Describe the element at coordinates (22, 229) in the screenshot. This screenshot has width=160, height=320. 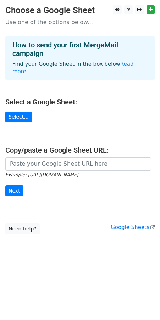
I see `a: Need help?` at that location.